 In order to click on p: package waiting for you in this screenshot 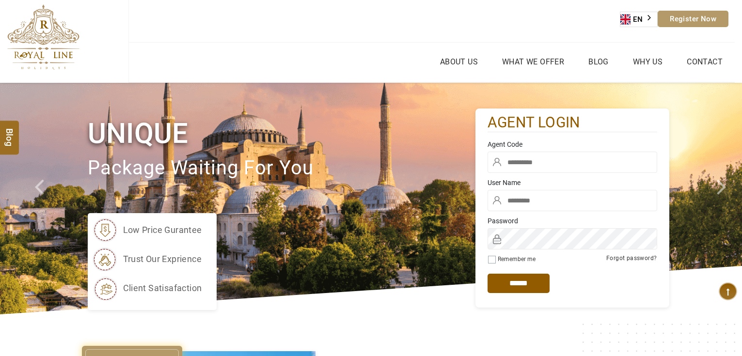, I will do `click(282, 168)`.